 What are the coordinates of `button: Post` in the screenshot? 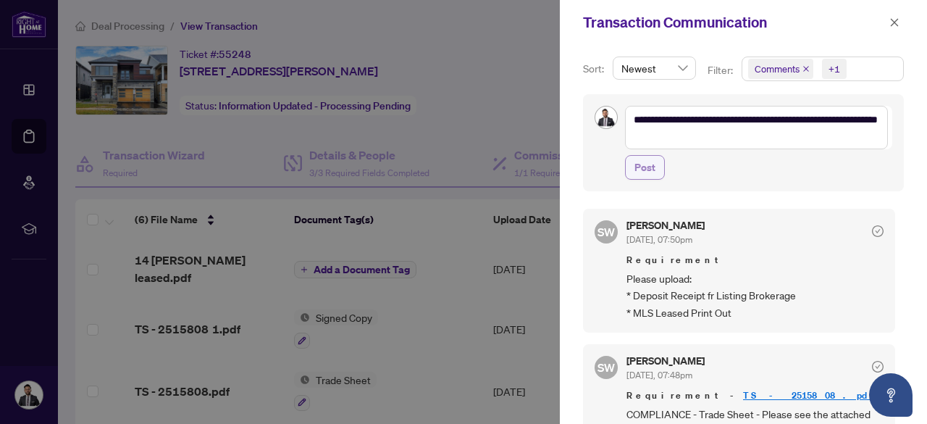 It's located at (645, 167).